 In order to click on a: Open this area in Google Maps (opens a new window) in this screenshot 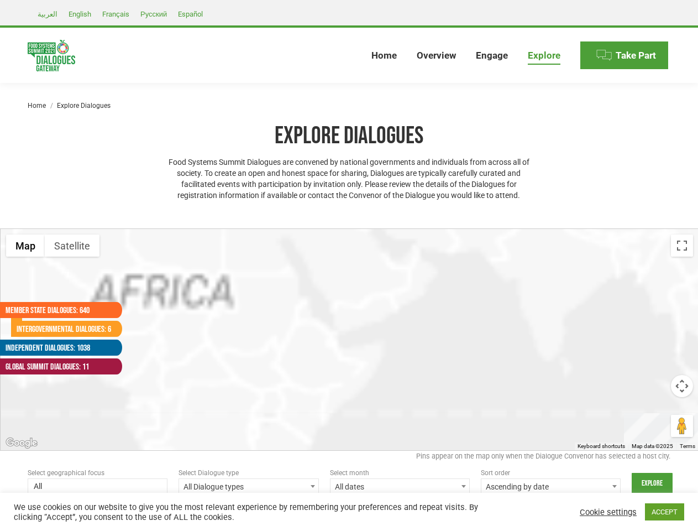, I will do `click(22, 443)`.